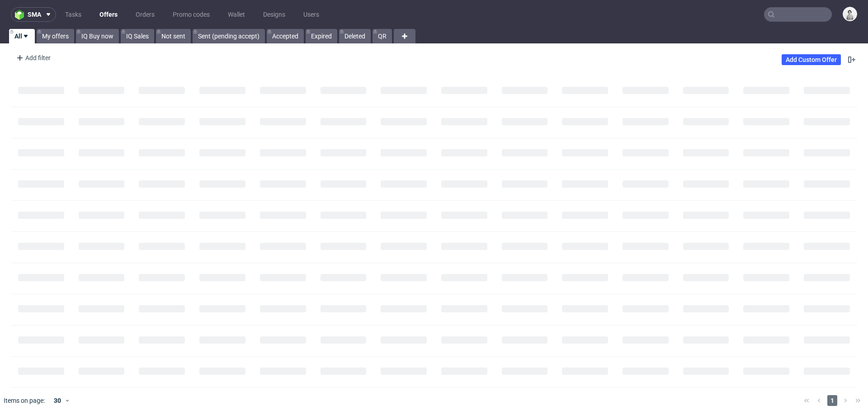 Image resolution: width=868 pixels, height=415 pixels. Describe the element at coordinates (228, 36) in the screenshot. I see `a: Sent (pending accept)` at that location.